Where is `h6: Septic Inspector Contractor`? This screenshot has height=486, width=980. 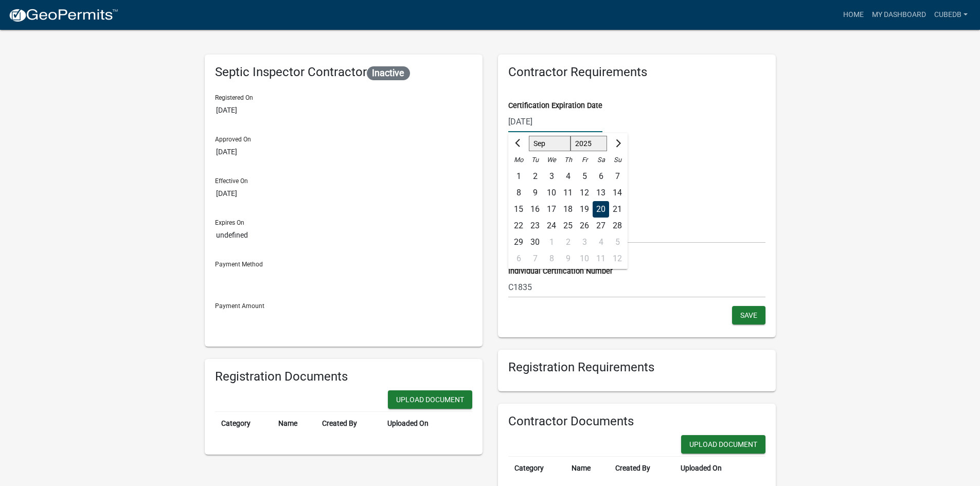 h6: Septic Inspector Contractor is located at coordinates (343, 72).